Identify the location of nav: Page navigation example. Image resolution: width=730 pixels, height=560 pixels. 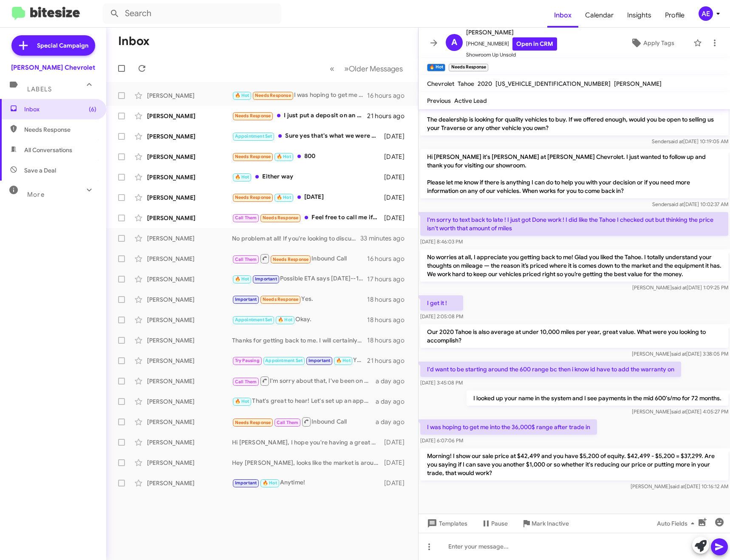
(366, 68).